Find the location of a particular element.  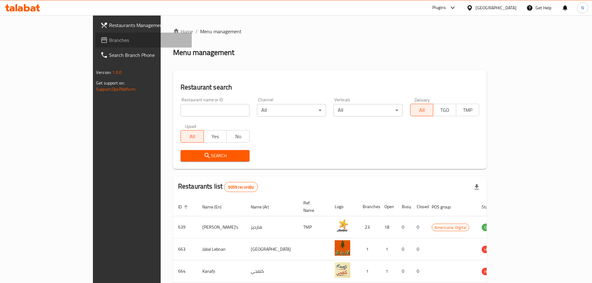

button: TGO is located at coordinates (444, 110).